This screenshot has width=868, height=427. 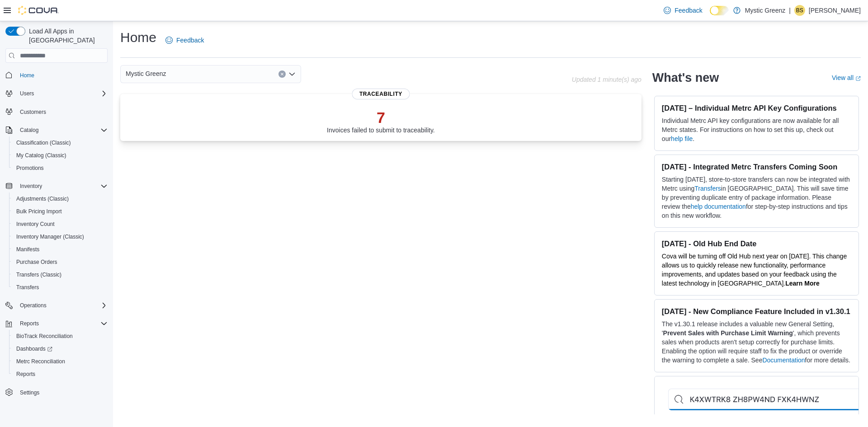 I want to click on a: help documentation, so click(x=718, y=206).